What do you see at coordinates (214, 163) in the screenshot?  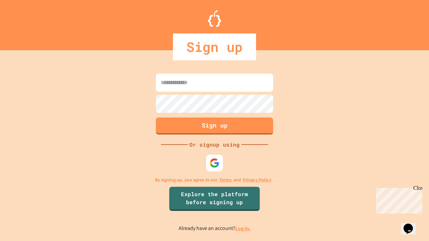 I see `img: google-icon.svg` at bounding box center [214, 163].